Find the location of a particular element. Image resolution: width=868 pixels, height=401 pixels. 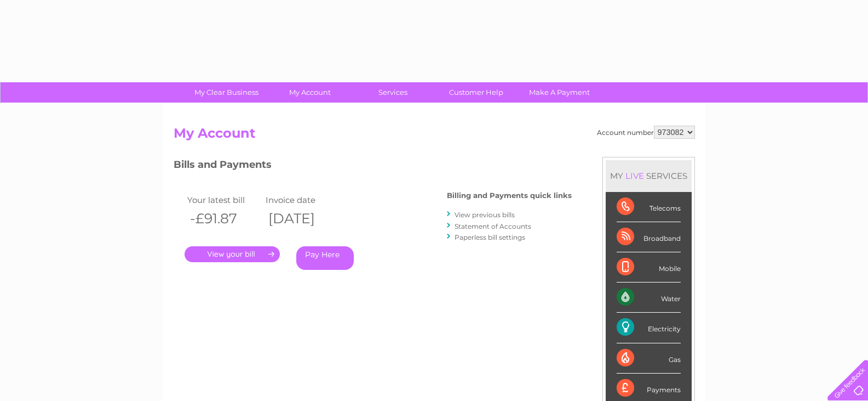

th: -£91.87 is located at coordinates (224, 218).